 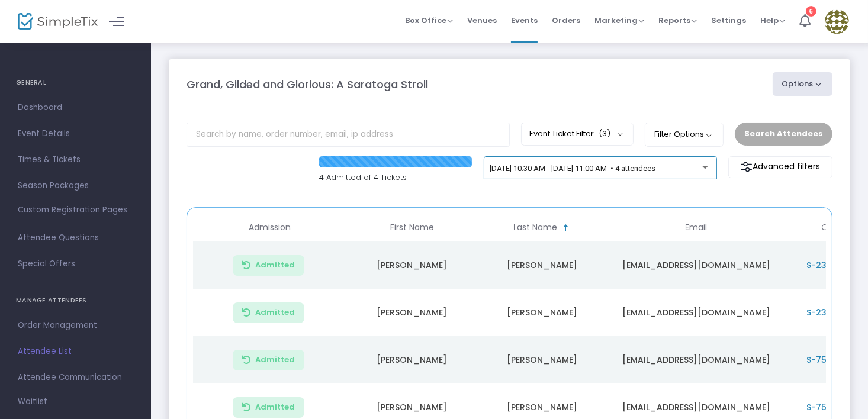 What do you see at coordinates (75, 378) in the screenshot?
I see `span: Attendee Communication` at bounding box center [75, 378].